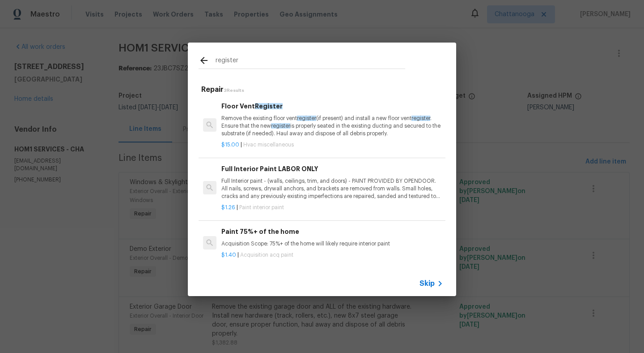  What do you see at coordinates (333, 168) in the screenshot?
I see `h6: Full Interior Paint LABOR ONLY` at bounding box center [333, 168].